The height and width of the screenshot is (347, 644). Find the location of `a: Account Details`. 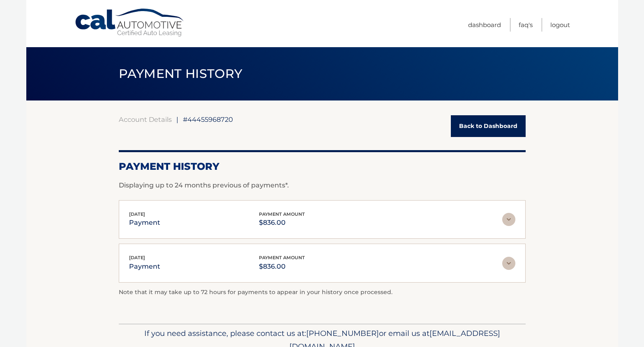

a: Account Details is located at coordinates (145, 120).